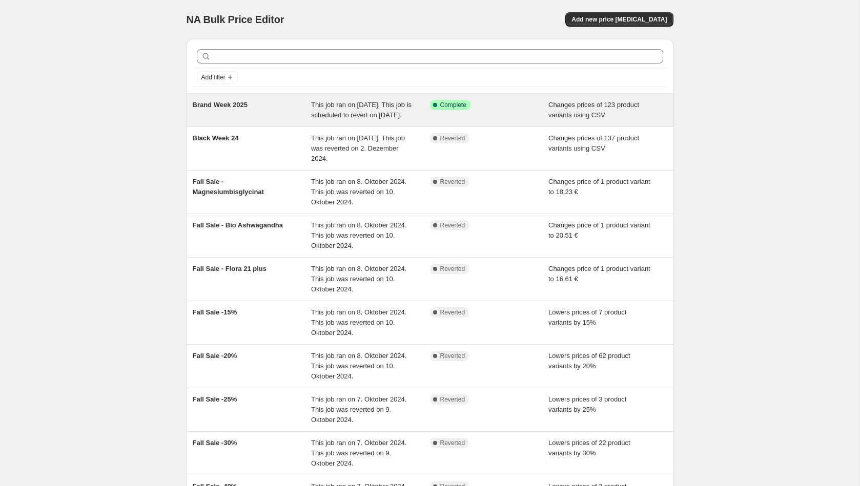  What do you see at coordinates (216, 138) in the screenshot?
I see `span: Black Week 24` at bounding box center [216, 138].